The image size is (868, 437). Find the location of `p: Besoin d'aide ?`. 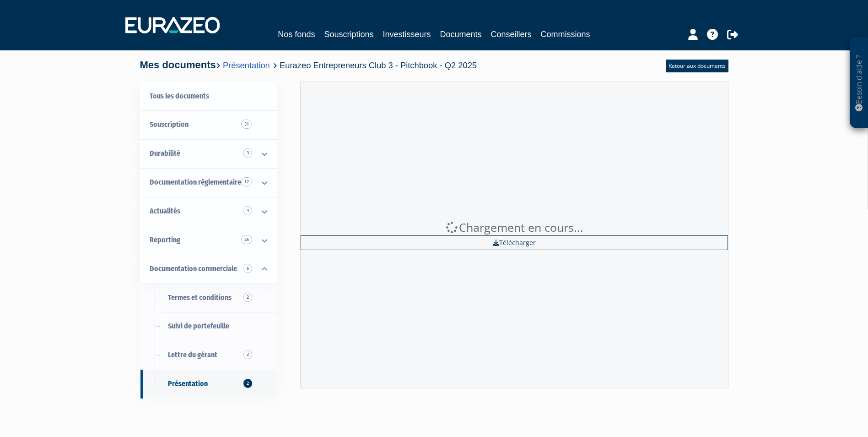

p: Besoin d'aide ? is located at coordinates (859, 83).